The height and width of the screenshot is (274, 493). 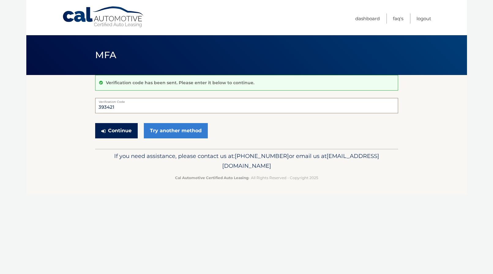 I want to click on p: Verification code has been sent. Please enter it below to continue., so click(x=180, y=83).